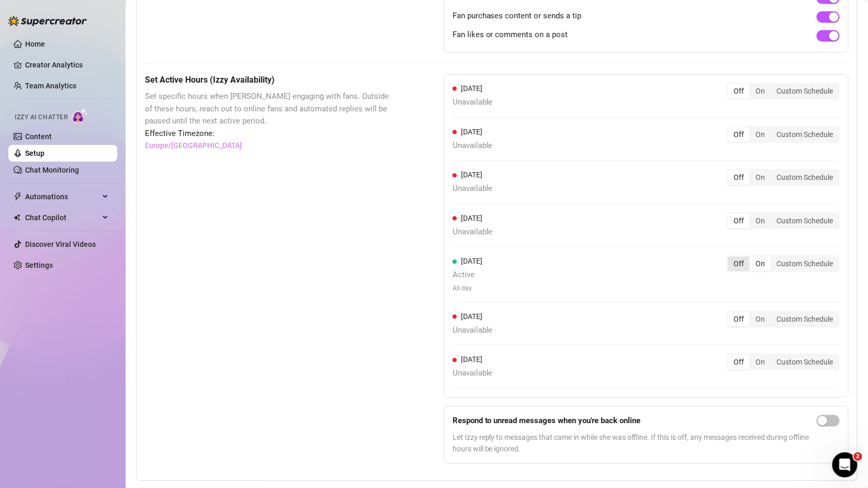 This screenshot has height=488, width=868. I want to click on a: Settings, so click(39, 265).